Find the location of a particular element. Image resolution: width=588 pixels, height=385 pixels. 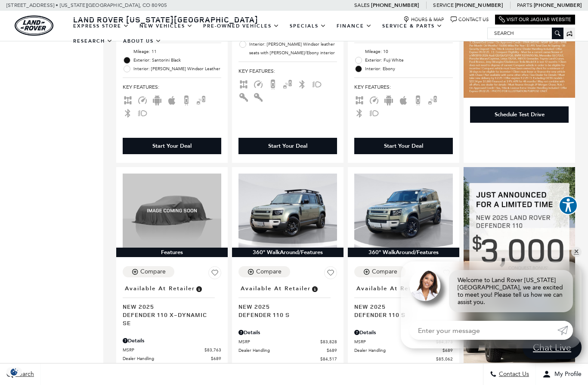

a: land-rover is located at coordinates (34, 25).